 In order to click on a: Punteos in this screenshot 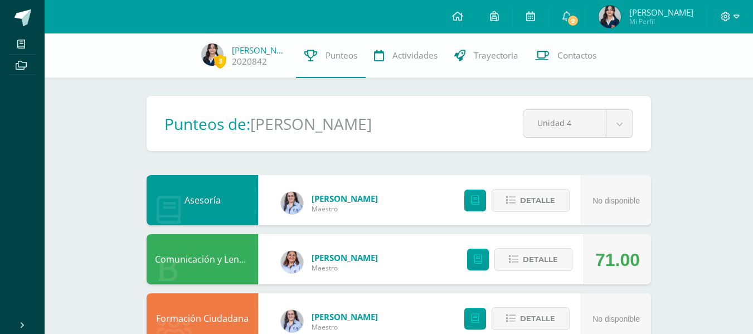, I will do `click(331, 56)`.